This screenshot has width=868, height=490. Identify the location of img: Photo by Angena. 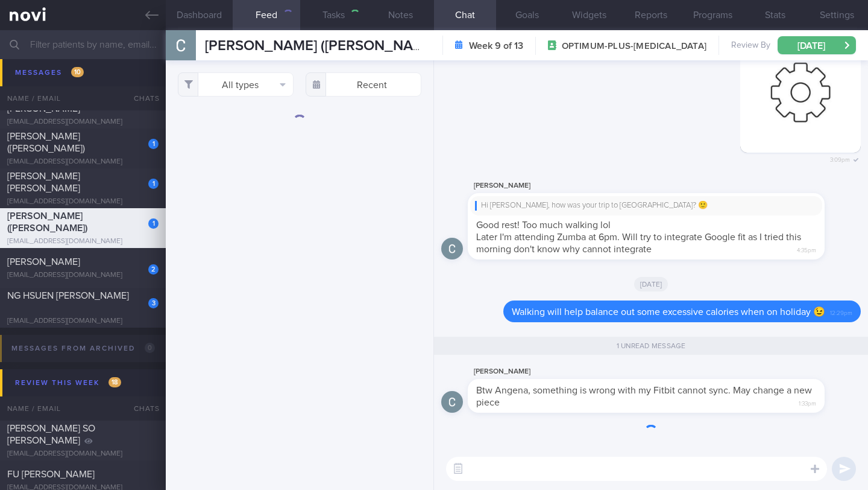
(801, 92).